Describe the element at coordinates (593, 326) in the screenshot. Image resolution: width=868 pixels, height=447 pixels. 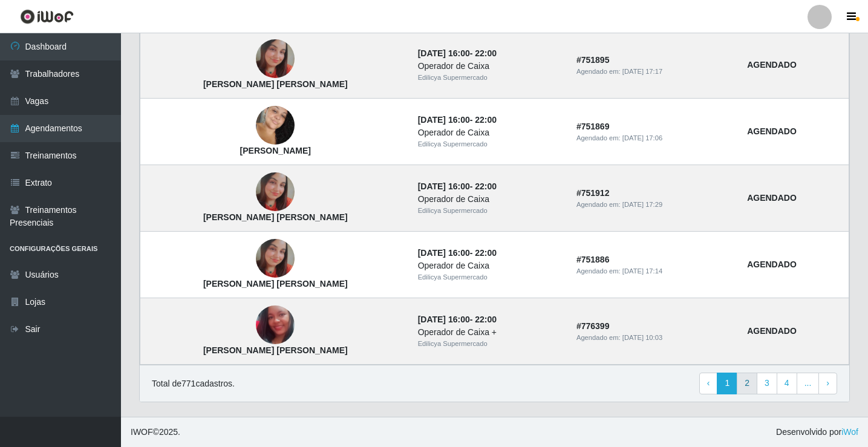
I see `strong: # 776399` at that location.